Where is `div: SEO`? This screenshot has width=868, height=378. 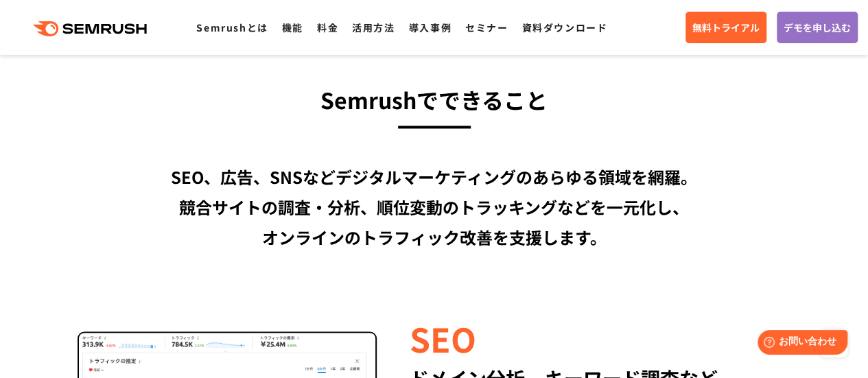 div: SEO is located at coordinates (600, 337).